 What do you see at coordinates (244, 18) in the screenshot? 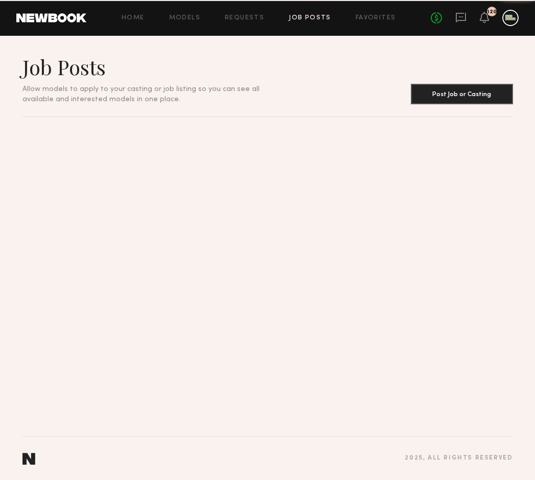
I see `a: Requests` at bounding box center [244, 18].